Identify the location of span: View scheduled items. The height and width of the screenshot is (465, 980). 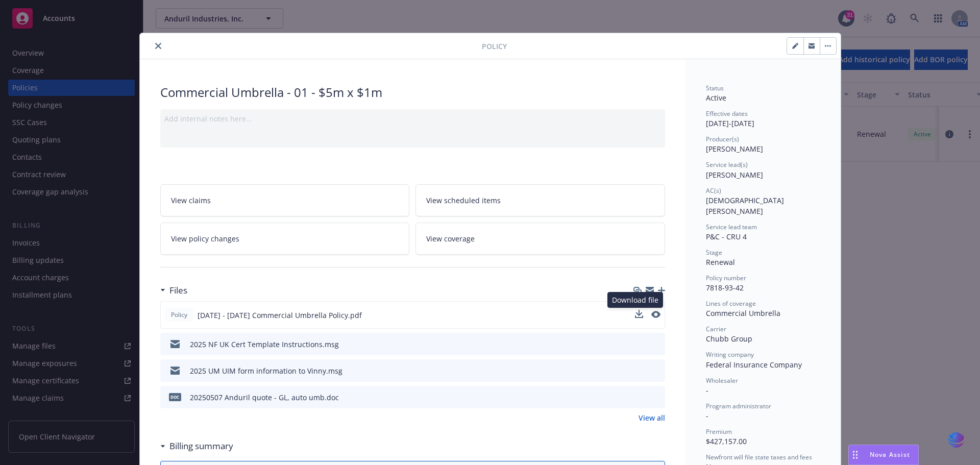
(463, 200).